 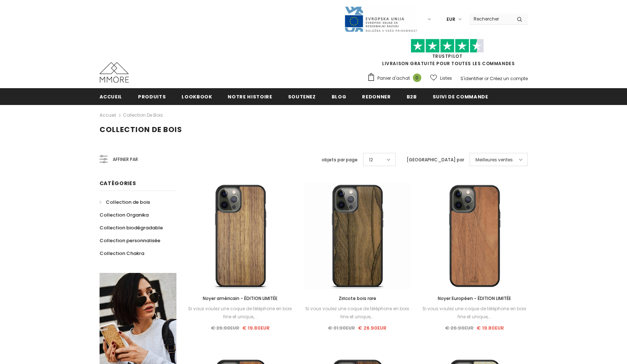 I want to click on span: or, so click(x=486, y=78).